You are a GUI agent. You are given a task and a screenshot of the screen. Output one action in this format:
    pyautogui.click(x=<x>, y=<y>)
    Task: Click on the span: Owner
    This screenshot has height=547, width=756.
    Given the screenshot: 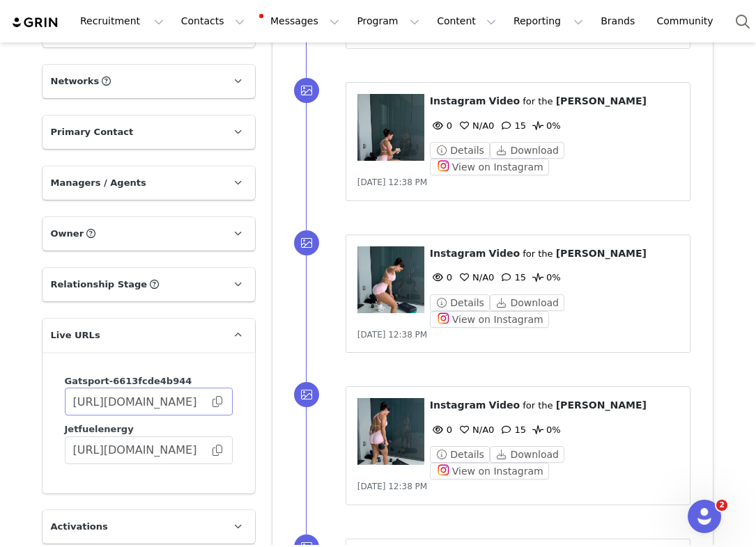 What is the action you would take?
    pyautogui.click(x=68, y=234)
    